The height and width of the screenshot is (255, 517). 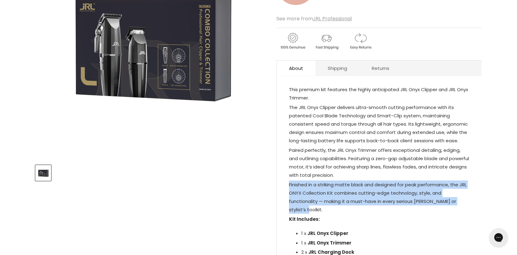 What do you see at coordinates (332, 18) in the screenshot?
I see `u: JRL Professional` at bounding box center [332, 18].